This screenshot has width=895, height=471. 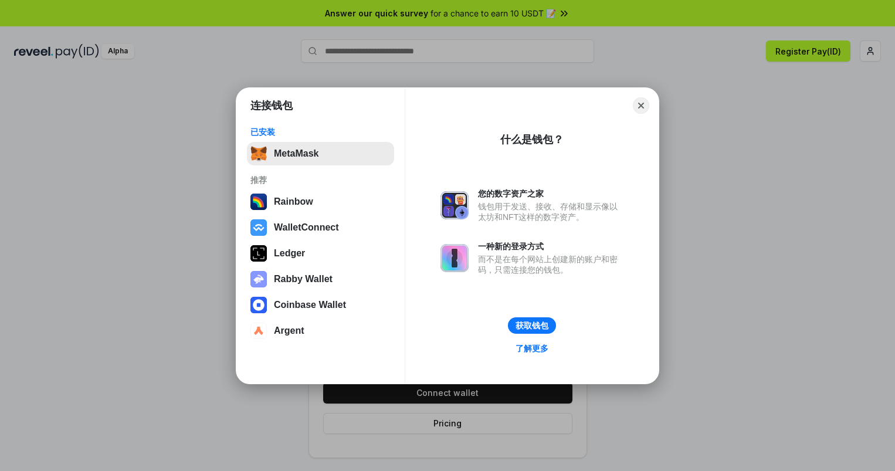 What do you see at coordinates (551, 212) in the screenshot?
I see `div: 钱包用于发送、接收、存储和显示像以太坊和NFT这样的数字资产。` at bounding box center [551, 212].